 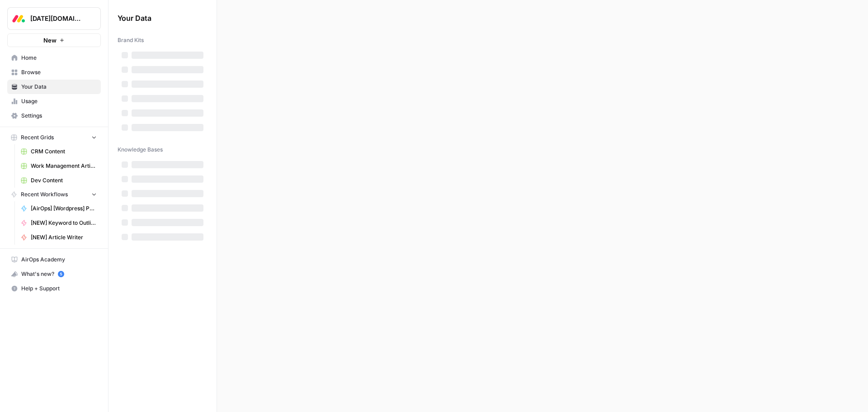 I want to click on span: Home, so click(x=59, y=58).